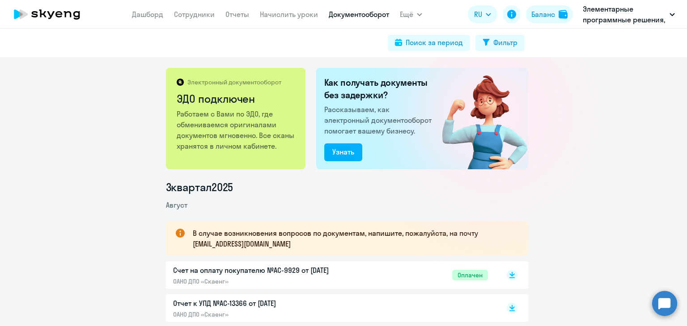 The image size is (687, 326). Describe the element at coordinates (434, 42) in the screenshot. I see `div: Поиск за период` at that location.